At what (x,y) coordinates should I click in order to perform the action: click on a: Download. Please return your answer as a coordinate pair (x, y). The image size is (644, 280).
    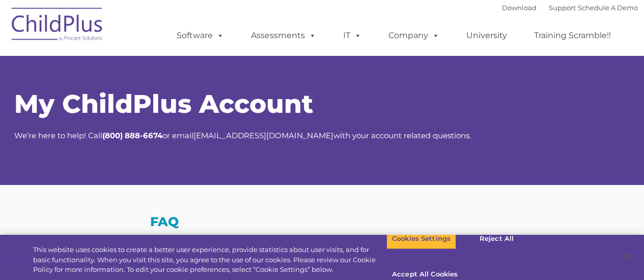
    Looking at the image, I should click on (519, 7).